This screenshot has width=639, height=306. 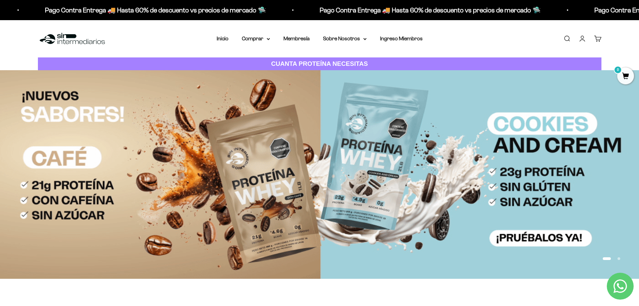 What do you see at coordinates (345, 39) in the screenshot?
I see `summary: Sobre Nosotros` at bounding box center [345, 39].